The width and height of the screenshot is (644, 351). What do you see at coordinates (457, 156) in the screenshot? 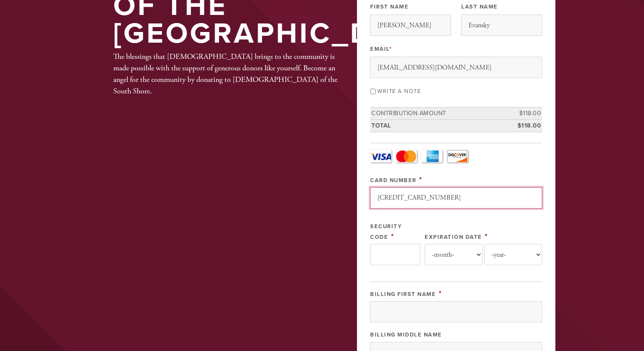
I see `a: Discover` at bounding box center [457, 156].